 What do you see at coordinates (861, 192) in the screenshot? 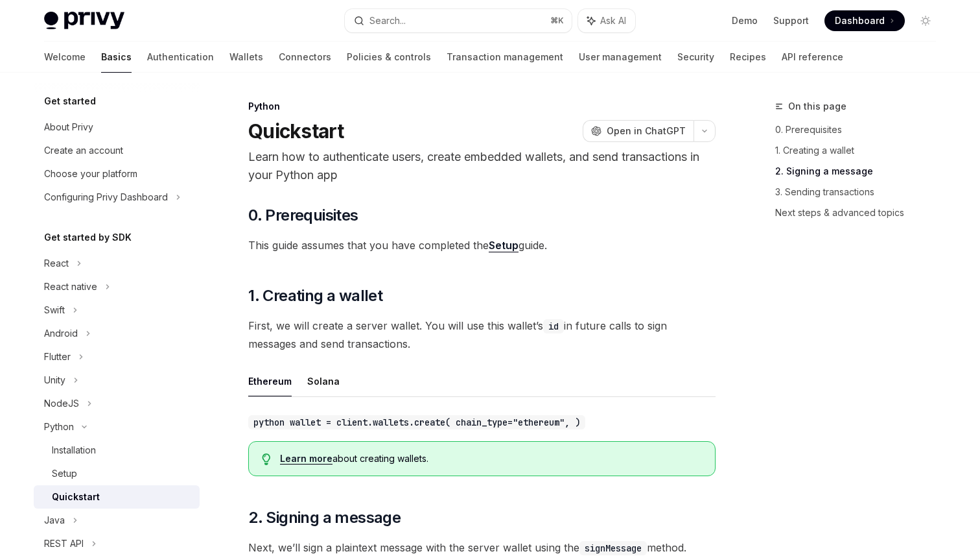
I see `a: 3. Sending transactions` at bounding box center [861, 192].